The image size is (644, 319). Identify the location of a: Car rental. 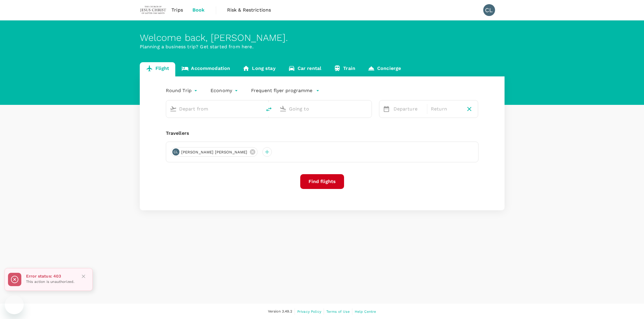
(305, 69).